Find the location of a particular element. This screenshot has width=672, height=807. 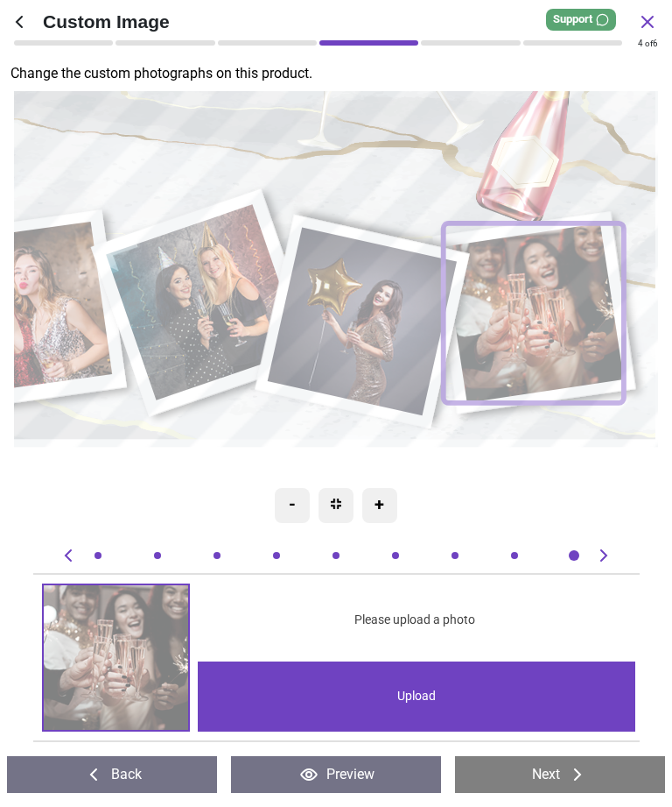

p: Change the custom photographs on this product. is located at coordinates (341, 73).